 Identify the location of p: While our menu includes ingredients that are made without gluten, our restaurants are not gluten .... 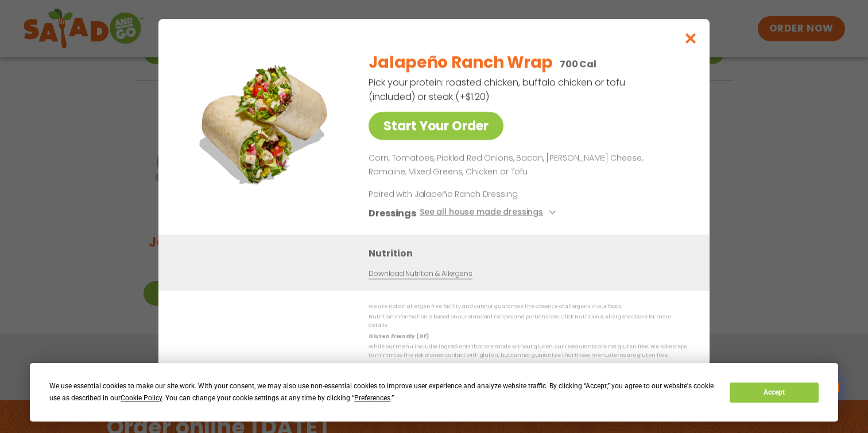
(527, 351).